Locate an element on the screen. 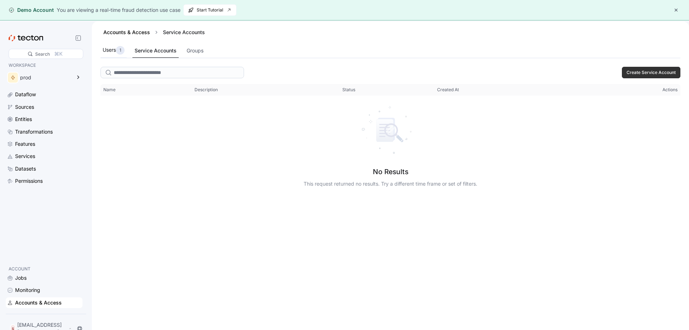 Image resolution: width=689 pixels, height=330 pixels. div: Groups is located at coordinates (195, 51).